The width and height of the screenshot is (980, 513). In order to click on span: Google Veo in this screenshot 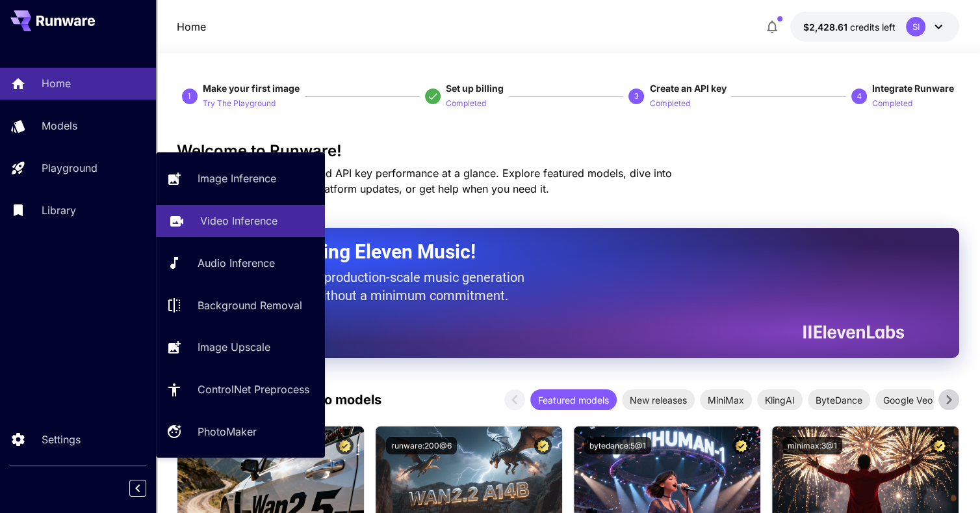, I will do `click(908, 399)`.